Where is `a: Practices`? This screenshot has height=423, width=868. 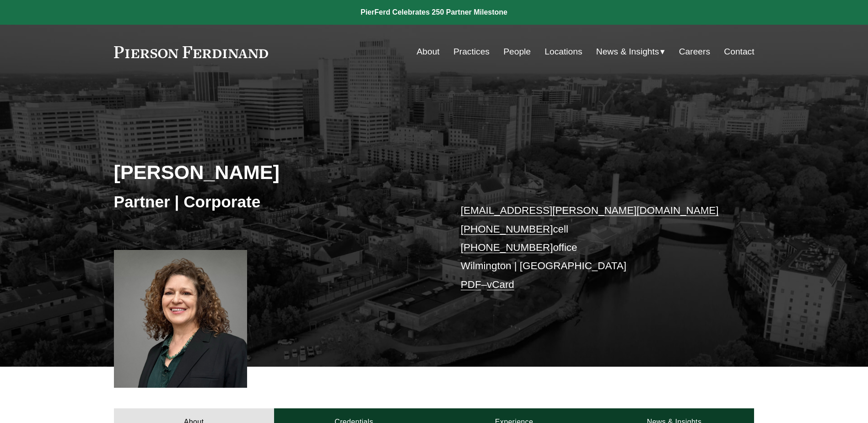
a: Practices is located at coordinates (471, 52).